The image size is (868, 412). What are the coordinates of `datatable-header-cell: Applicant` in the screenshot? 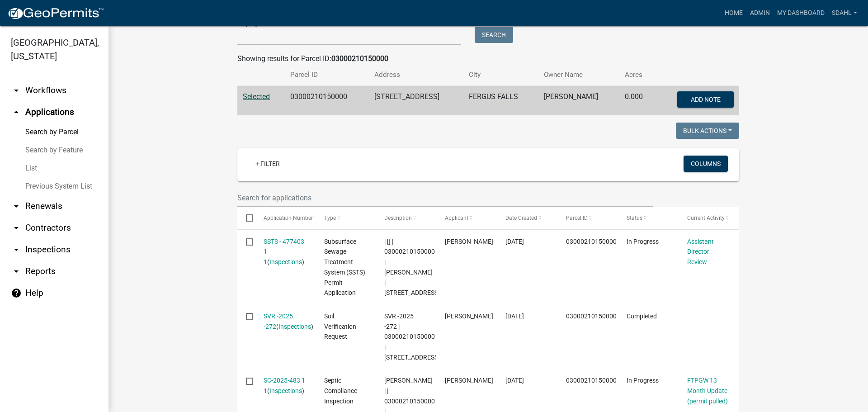 It's located at (467, 218).